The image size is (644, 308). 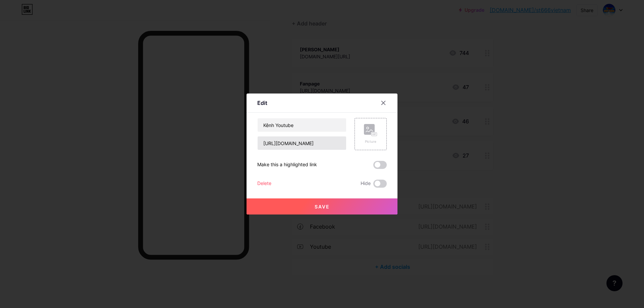 What do you see at coordinates (264, 184) in the screenshot?
I see `div: Delete` at bounding box center [264, 184].